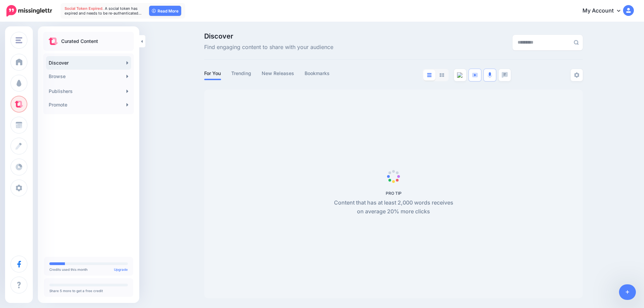  What do you see at coordinates (84, 9) in the screenshot?
I see `span: Social Token Expired.` at bounding box center [84, 9].